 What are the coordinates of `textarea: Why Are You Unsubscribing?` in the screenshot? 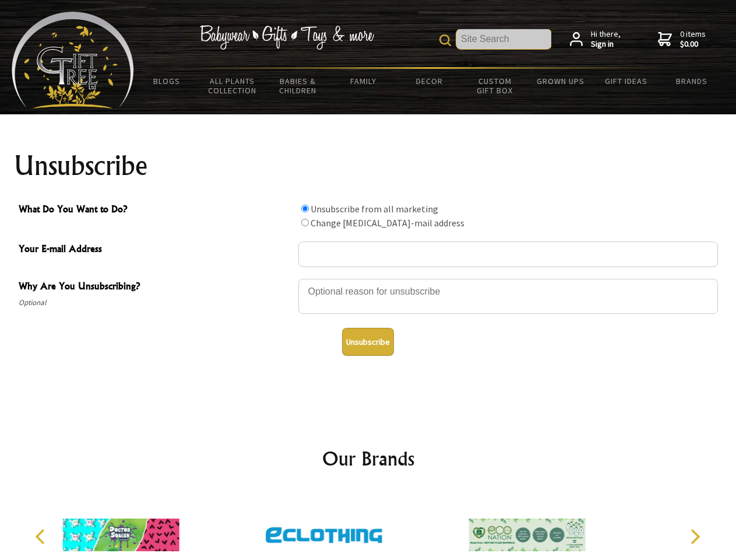 It's located at (508, 296).